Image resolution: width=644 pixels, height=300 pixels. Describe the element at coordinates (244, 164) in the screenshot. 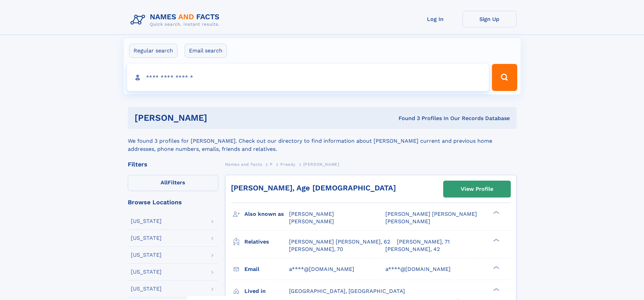

I see `a: Names and Facts` at that location.